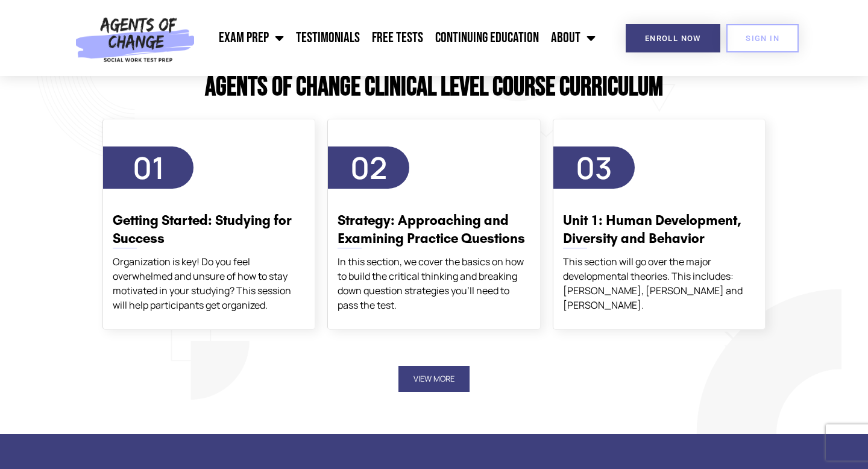 The image size is (868, 469). Describe the element at coordinates (573, 38) in the screenshot. I see `a: About` at that location.